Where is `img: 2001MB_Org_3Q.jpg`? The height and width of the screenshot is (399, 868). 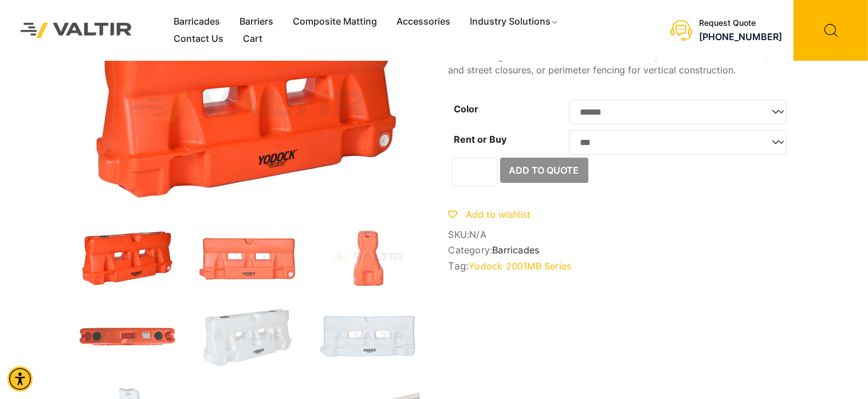 img: 2001MB_Org_3Q.jpg is located at coordinates (128, 258).